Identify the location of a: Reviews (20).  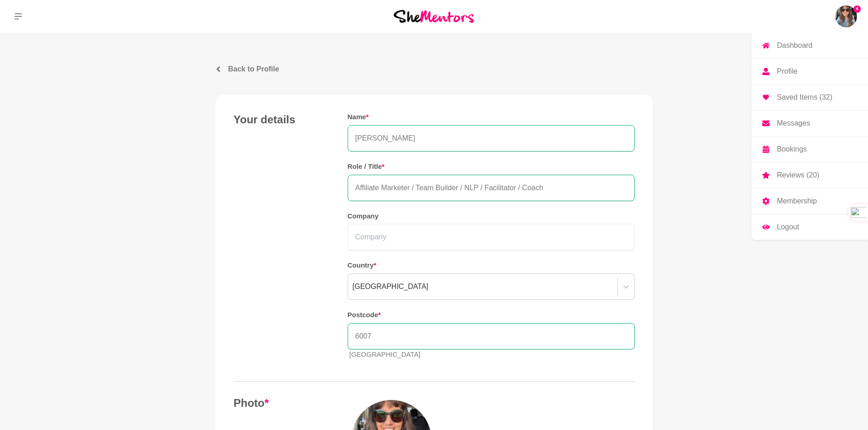
(810, 175).